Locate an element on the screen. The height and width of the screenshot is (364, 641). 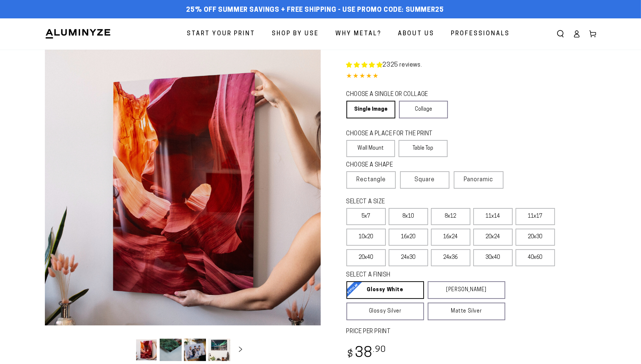
label: 8x10 is located at coordinates (408, 217).